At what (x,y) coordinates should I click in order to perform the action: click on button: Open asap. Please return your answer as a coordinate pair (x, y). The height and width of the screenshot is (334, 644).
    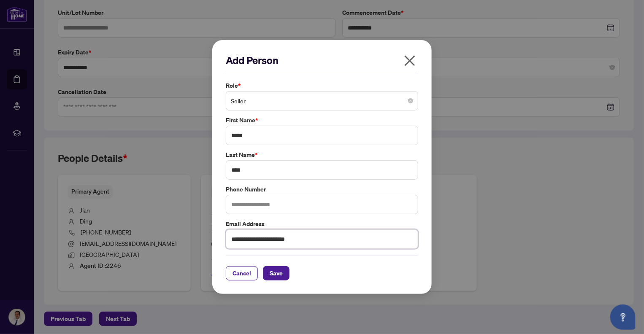
    Looking at the image, I should click on (623, 317).